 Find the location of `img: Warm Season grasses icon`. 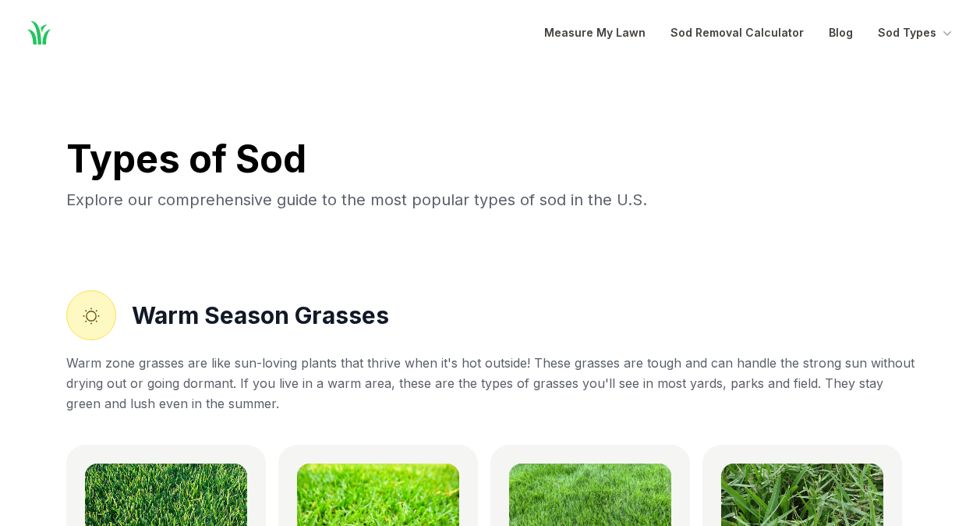

img: Warm Season grasses icon is located at coordinates (91, 316).